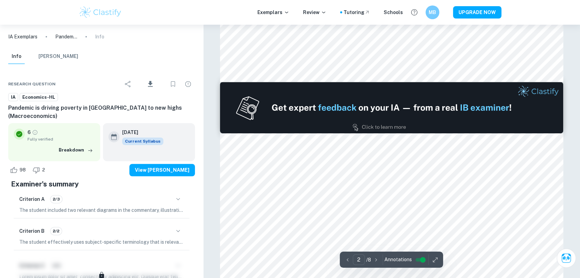 The width and height of the screenshot is (580, 278). Describe the element at coordinates (356, 12) in the screenshot. I see `a: Tutoring` at that location.